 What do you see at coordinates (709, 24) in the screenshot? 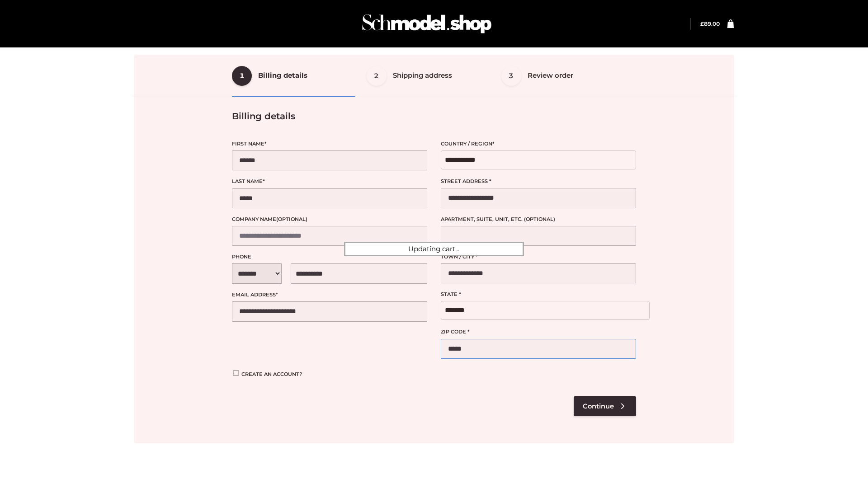
I see `a: £89.00` at bounding box center [709, 24].